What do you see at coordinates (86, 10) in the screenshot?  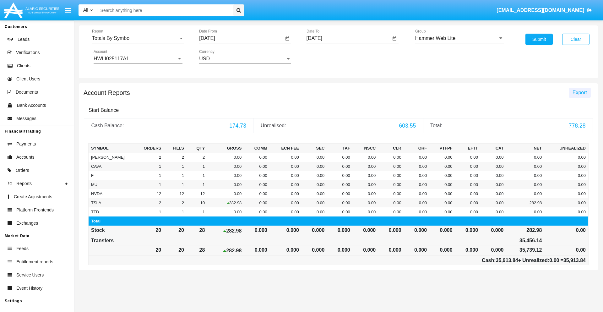 I see `span: All` at bounding box center [86, 10].